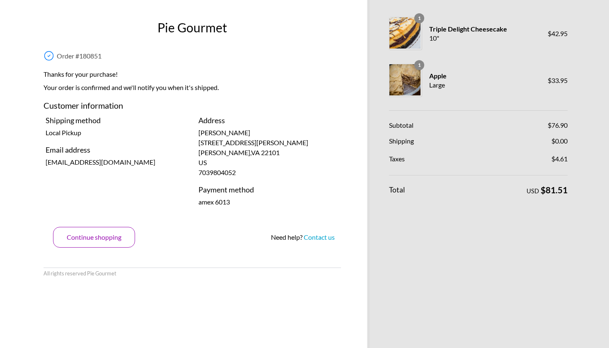 This screenshot has height=348, width=609. What do you see at coordinates (405, 33) in the screenshot?
I see `img: Triple Delight Cheesecake` at bounding box center [405, 33].